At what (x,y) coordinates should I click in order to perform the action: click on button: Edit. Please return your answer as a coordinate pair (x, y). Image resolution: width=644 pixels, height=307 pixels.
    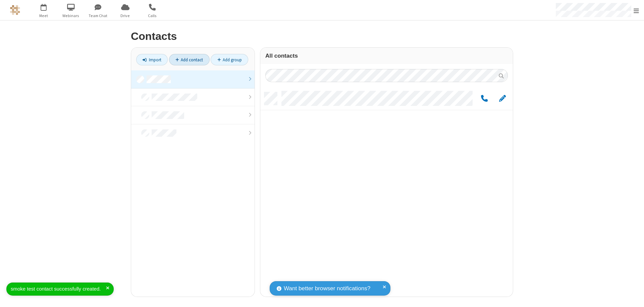
    Looking at the image, I should click on (502, 98).